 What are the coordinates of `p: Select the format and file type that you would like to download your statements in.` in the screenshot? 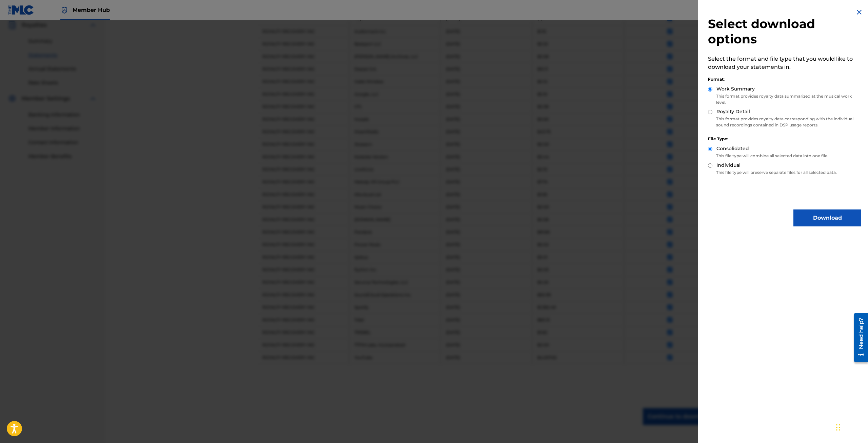 It's located at (785, 63).